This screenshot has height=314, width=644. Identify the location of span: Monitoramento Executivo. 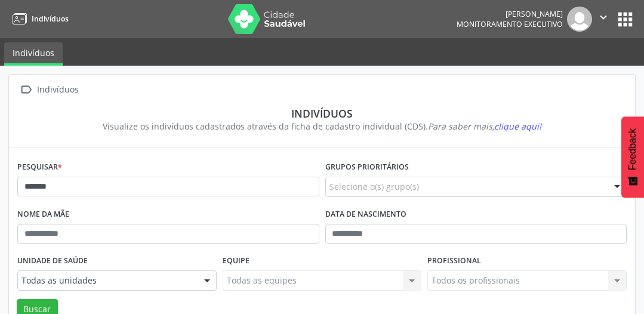
(510, 24).